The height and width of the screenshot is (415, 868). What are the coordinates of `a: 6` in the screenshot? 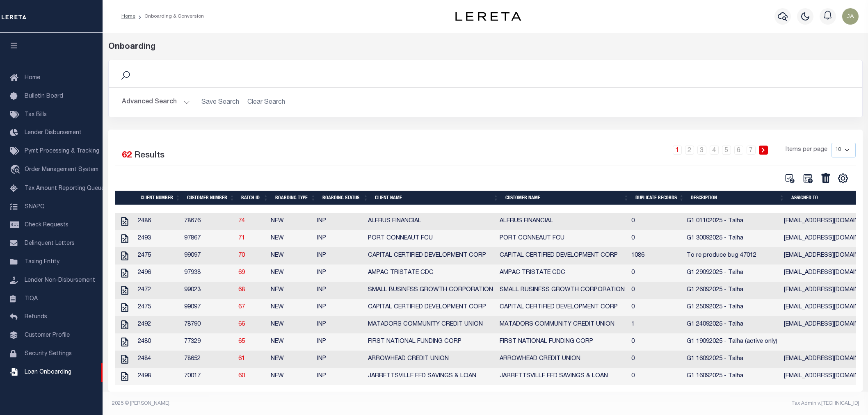 It's located at (739, 150).